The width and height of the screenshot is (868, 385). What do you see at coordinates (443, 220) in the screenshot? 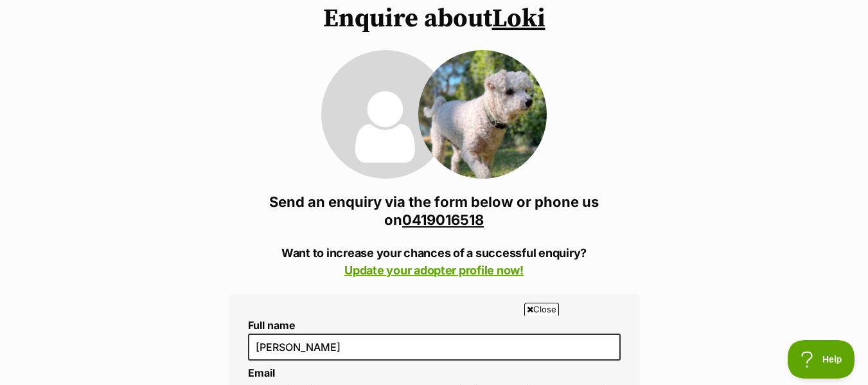
I see `a: 0419016518` at bounding box center [443, 220].